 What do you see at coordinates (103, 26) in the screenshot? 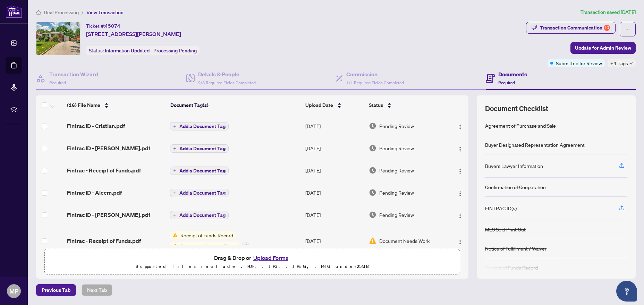
I see `div: Ticket #:` at bounding box center [103, 26].